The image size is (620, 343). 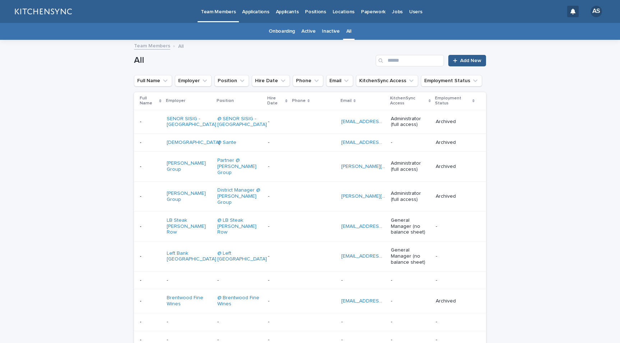 What do you see at coordinates (148, 101) in the screenshot?
I see `p: Full Name` at bounding box center [148, 101].